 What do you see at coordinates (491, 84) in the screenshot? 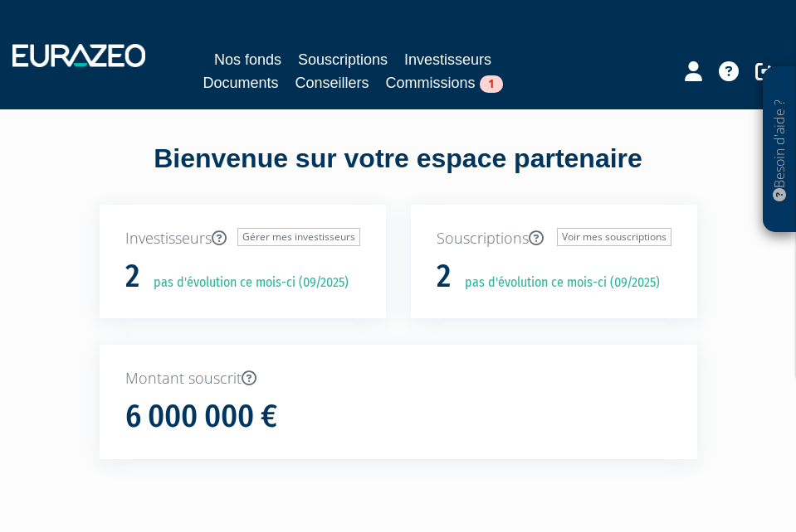
I see `span: 1` at bounding box center [491, 84].